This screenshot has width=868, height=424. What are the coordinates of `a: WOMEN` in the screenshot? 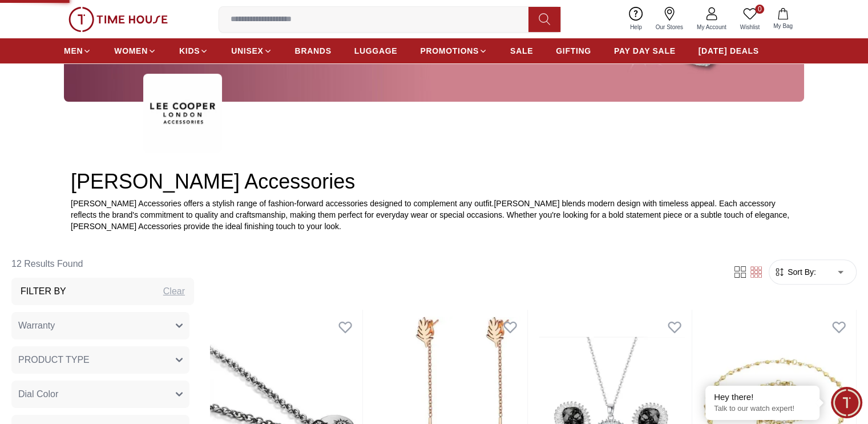 It's located at (135, 51).